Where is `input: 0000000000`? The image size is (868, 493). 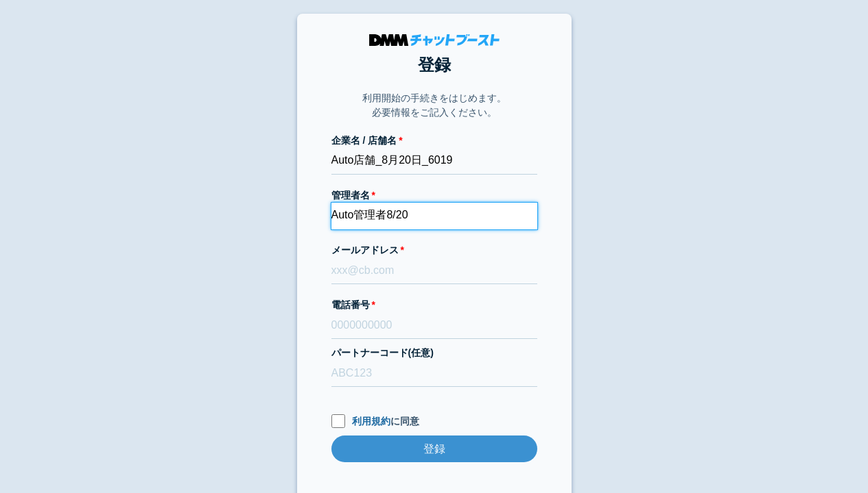
input: 0000000000 is located at coordinates (434, 326).